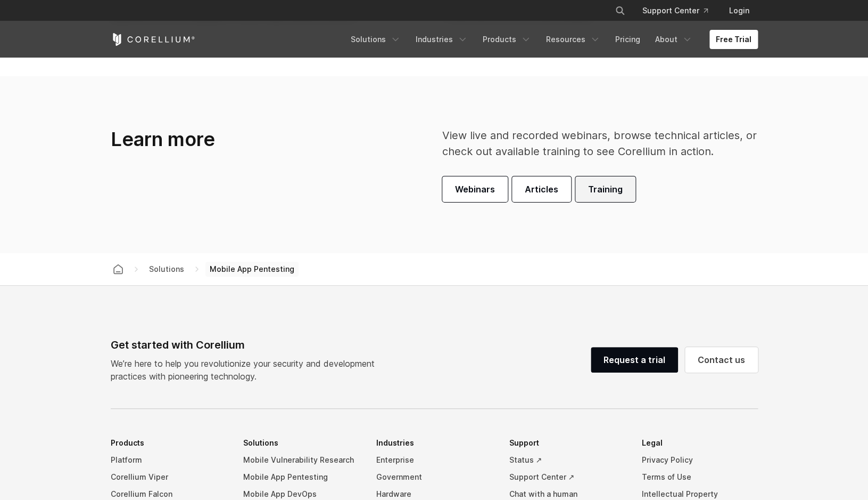 This screenshot has height=500, width=868. What do you see at coordinates (118, 269) in the screenshot?
I see `a: Corellium home` at bounding box center [118, 269].